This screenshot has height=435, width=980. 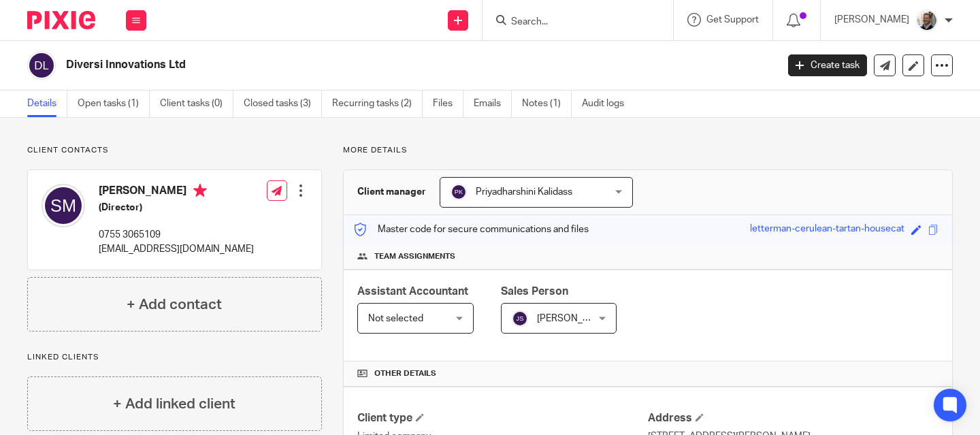 What do you see at coordinates (547, 104) in the screenshot?
I see `a: Notes (1)` at bounding box center [547, 104].